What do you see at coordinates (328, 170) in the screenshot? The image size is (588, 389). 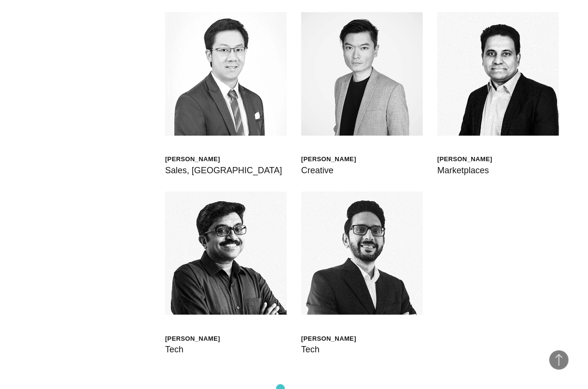 I see `div: Creative` at bounding box center [328, 170].